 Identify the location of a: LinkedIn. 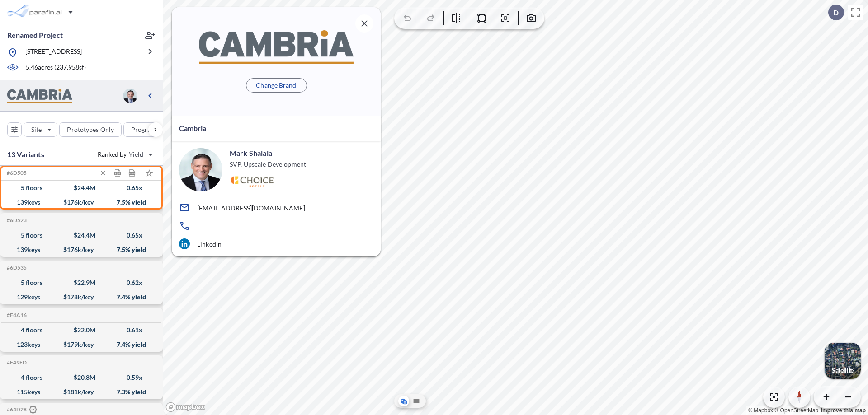
(276, 244).